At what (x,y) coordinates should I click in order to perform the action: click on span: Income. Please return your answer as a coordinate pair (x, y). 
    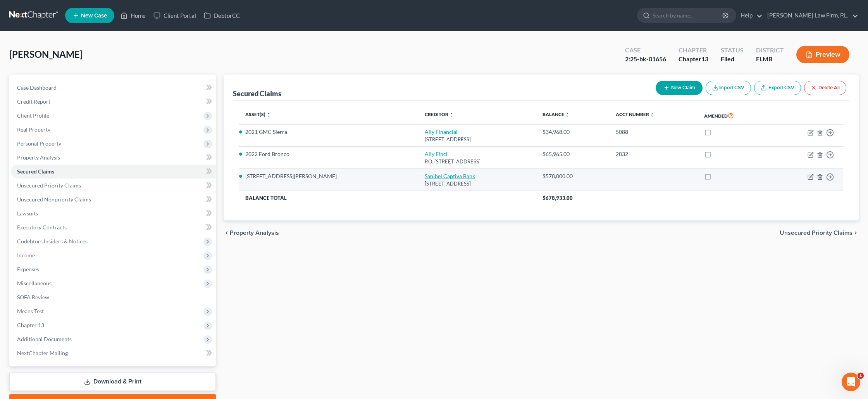
    Looking at the image, I should click on (26, 255).